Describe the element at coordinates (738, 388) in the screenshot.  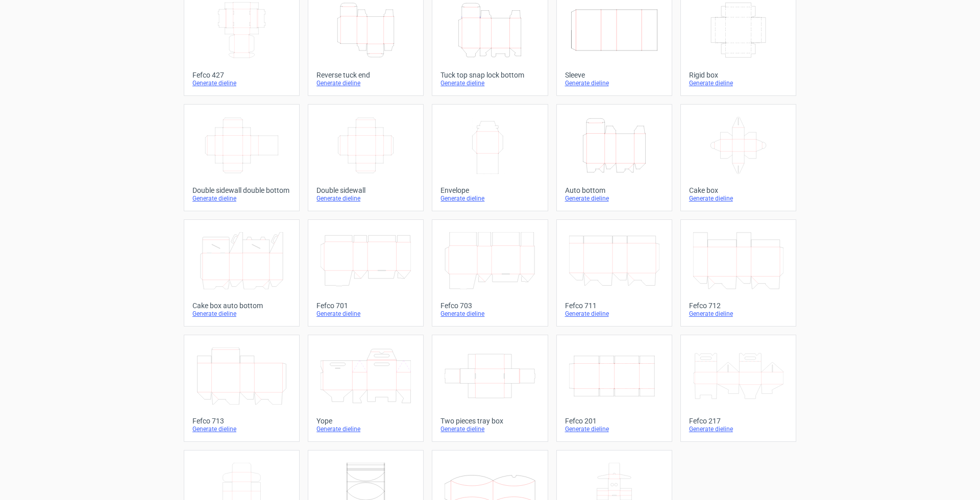
I see `a: Fefco 217Generate dieline` at that location.